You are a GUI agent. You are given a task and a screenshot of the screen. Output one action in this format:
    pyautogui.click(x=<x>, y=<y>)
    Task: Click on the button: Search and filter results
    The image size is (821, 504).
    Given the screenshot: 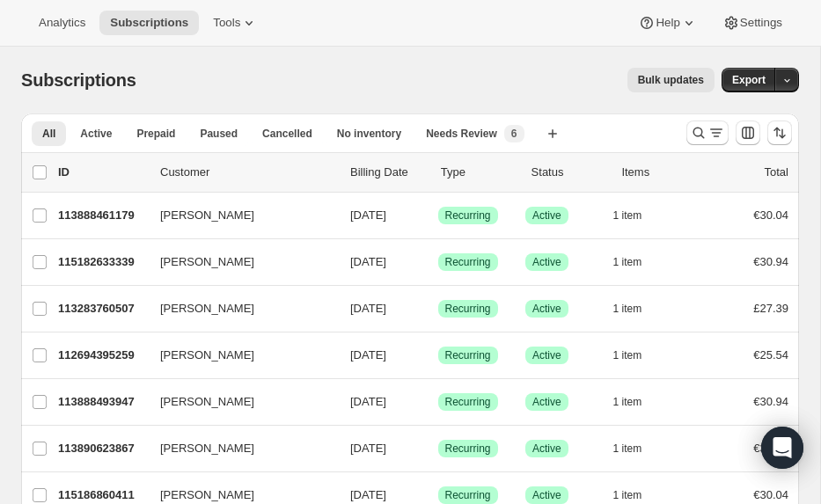 What is the action you would take?
    pyautogui.click(x=707, y=132)
    